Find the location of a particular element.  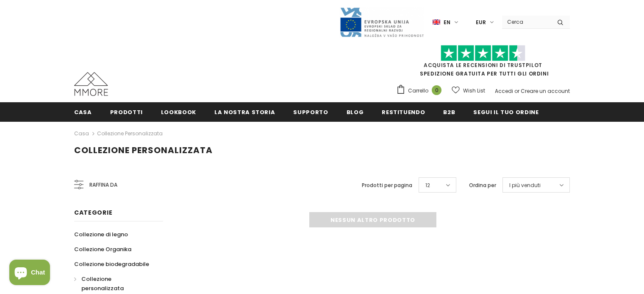

a: Carrello 0 is located at coordinates (421, 91).